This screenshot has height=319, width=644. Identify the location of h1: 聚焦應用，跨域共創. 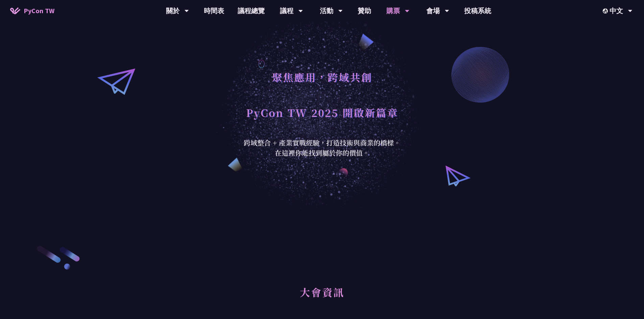
(322, 77).